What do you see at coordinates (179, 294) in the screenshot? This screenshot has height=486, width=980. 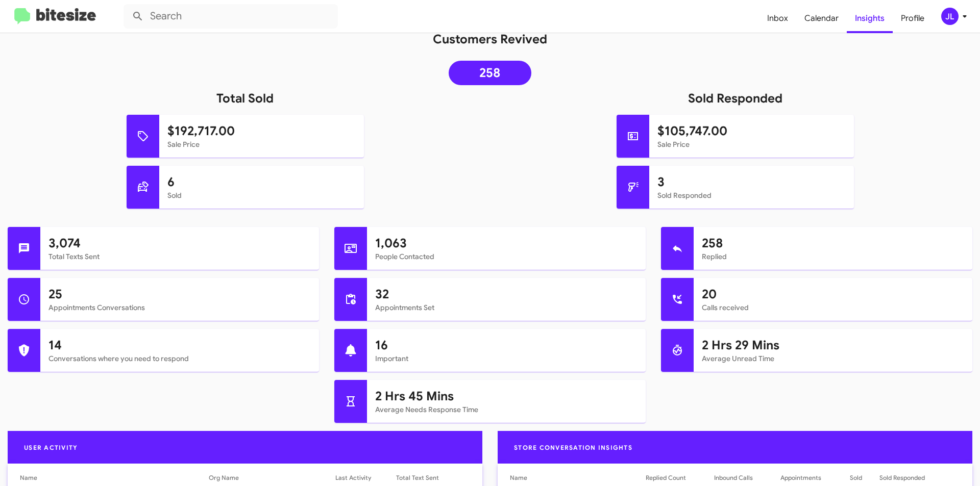 I see `h1: 25` at bounding box center [179, 294].